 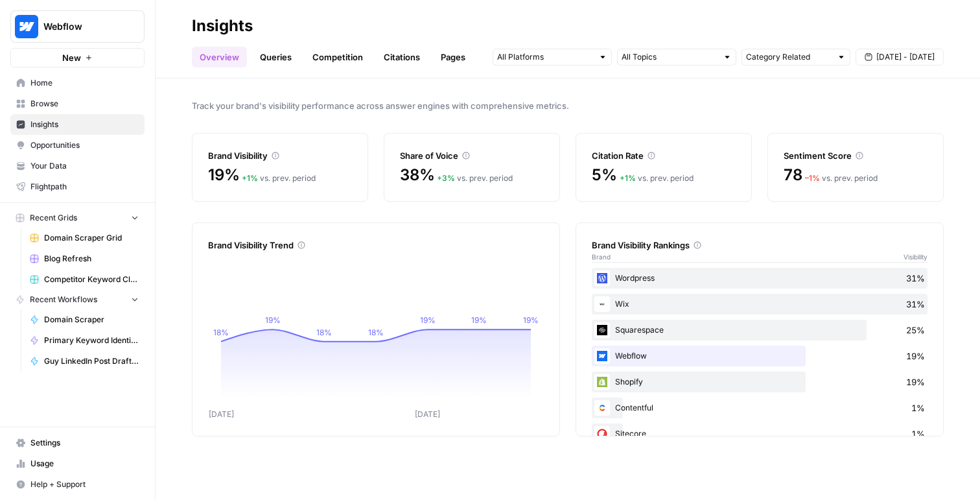 I want to click on span: – 1 %, so click(x=812, y=177).